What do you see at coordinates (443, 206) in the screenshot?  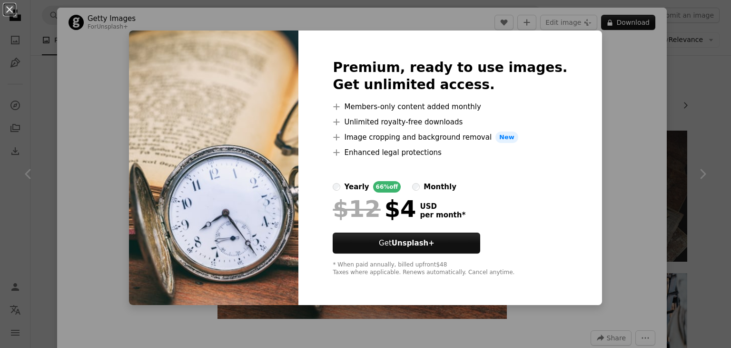 I see `span: USD` at bounding box center [443, 206].